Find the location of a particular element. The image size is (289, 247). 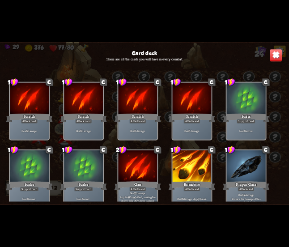

div: Claw is located at coordinates (138, 185).